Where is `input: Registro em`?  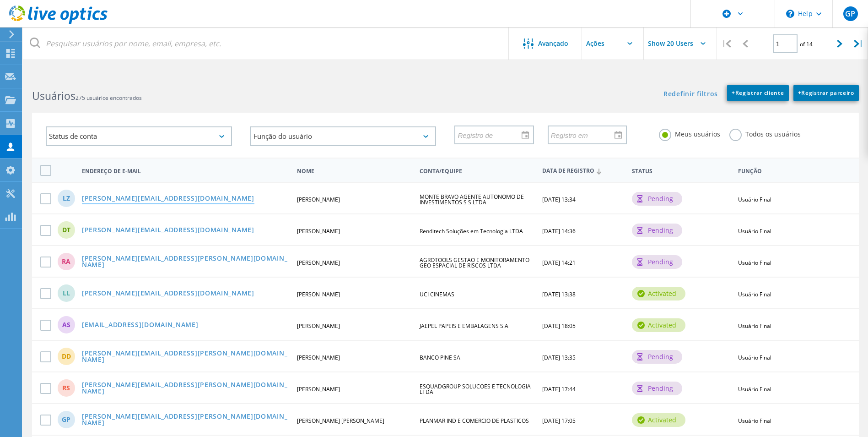 input: Registro em is located at coordinates (584, 135).